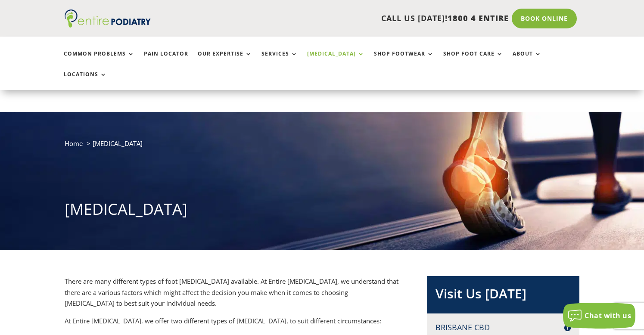 The image size is (644, 335). What do you see at coordinates (108, 25) in the screenshot?
I see `a: Entire Podiatry` at bounding box center [108, 25].